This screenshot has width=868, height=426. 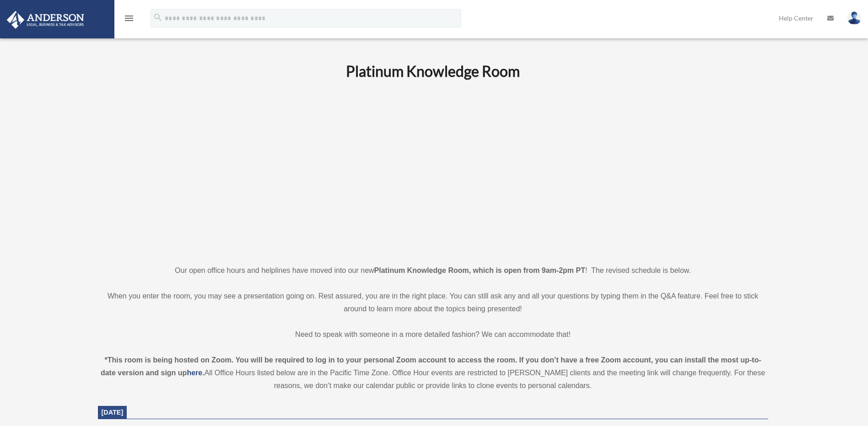 I want to click on a: here, so click(x=194, y=373).